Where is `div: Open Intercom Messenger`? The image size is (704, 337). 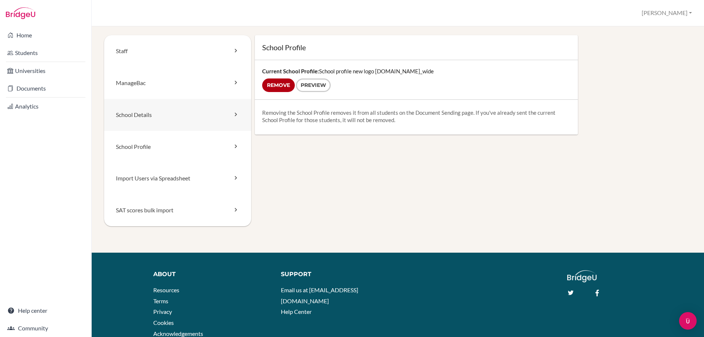
div: Open Intercom Messenger is located at coordinates (688, 321).